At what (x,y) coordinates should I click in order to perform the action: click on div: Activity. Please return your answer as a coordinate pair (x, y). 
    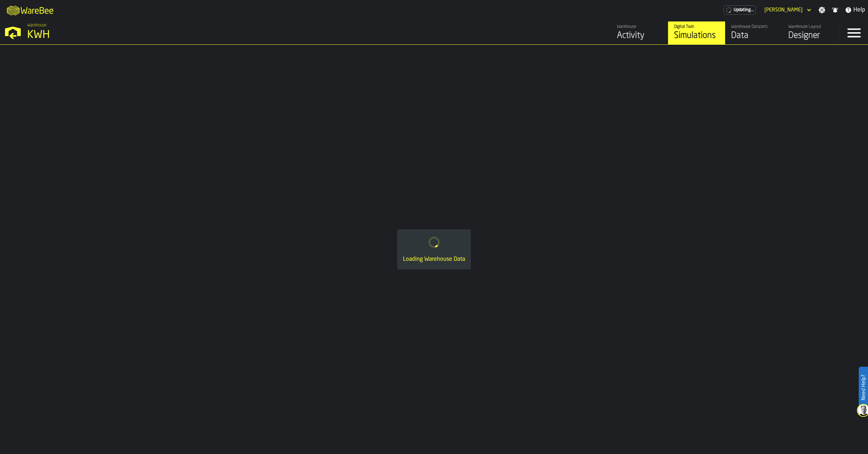
    Looking at the image, I should click on (640, 36).